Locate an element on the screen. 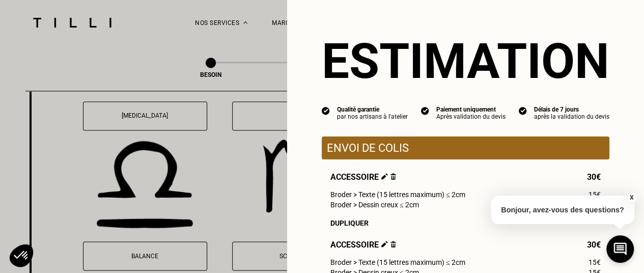  div: Délais de 7 jours is located at coordinates (572, 110).